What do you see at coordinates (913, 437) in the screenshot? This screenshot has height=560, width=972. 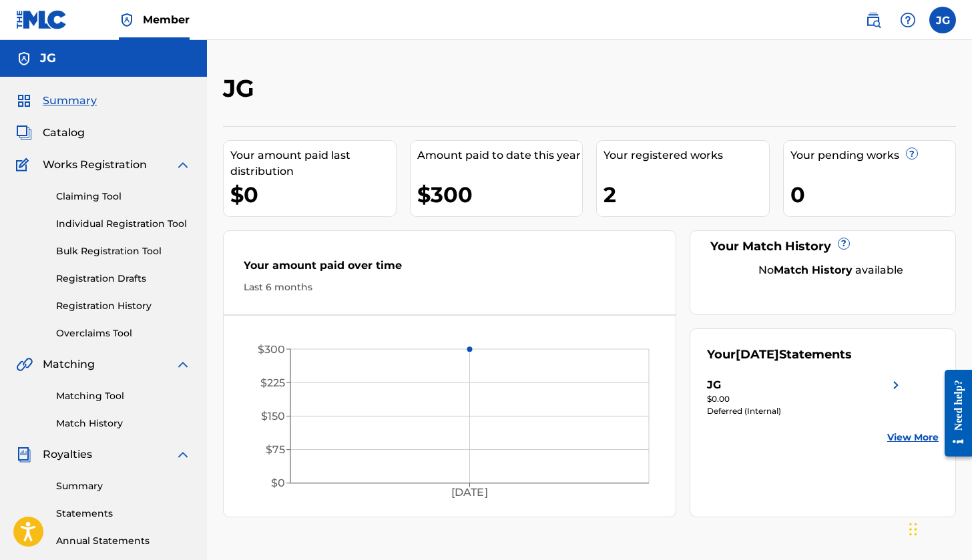 I see `a: View More` at bounding box center [913, 437].